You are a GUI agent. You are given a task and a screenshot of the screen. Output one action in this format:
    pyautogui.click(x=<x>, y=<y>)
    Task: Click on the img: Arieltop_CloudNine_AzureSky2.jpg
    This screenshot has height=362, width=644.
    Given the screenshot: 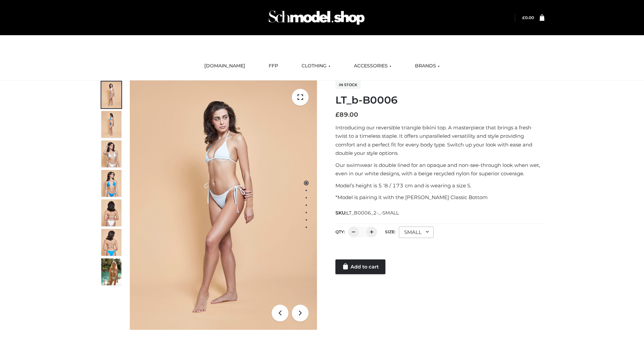 What is the action you would take?
    pyautogui.click(x=112, y=272)
    